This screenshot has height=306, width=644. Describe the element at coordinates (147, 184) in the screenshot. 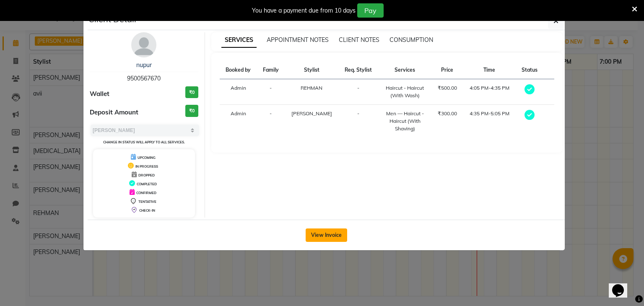

I see `span: COMPLETED` at that location.